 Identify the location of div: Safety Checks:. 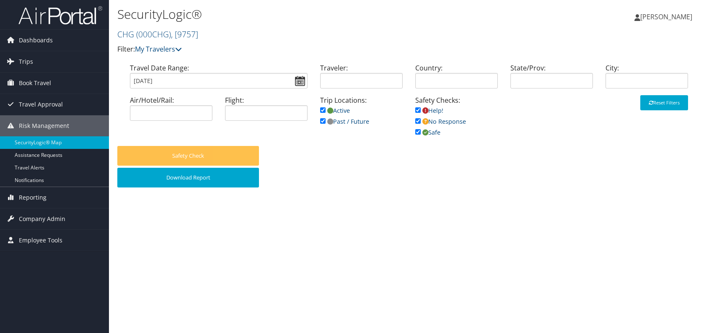
(456, 120).